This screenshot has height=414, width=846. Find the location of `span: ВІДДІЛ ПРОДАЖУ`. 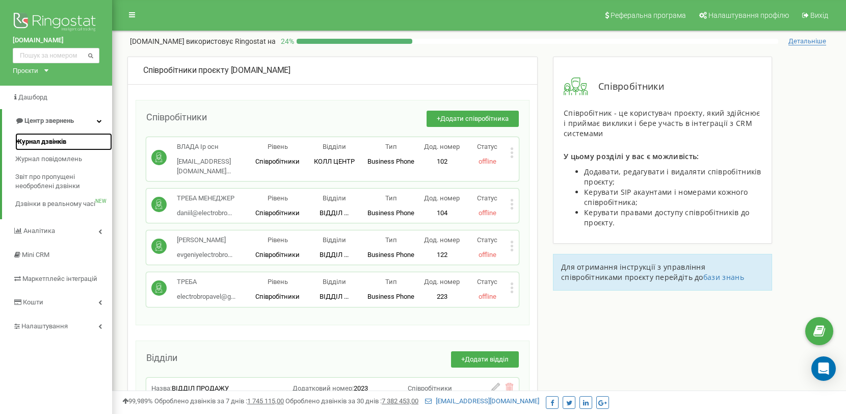

span: ВІДДІЛ ПРОДАЖУ is located at coordinates (200, 388).